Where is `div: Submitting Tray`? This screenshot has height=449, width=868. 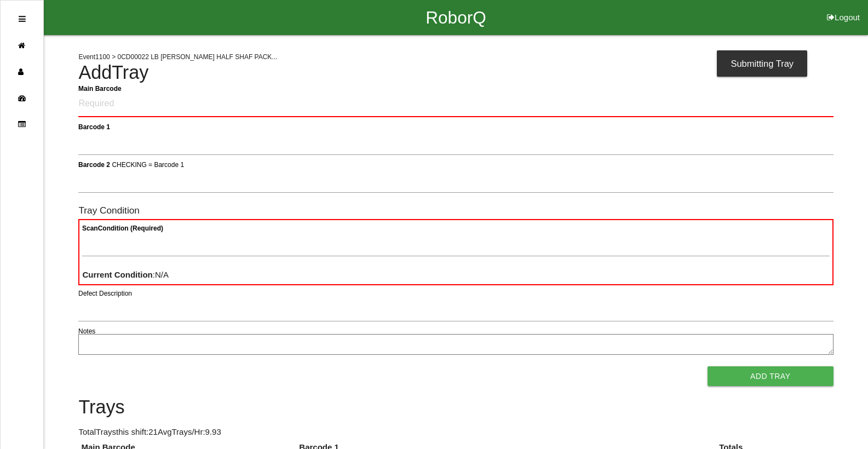
div: Submitting Tray is located at coordinates (762, 63).